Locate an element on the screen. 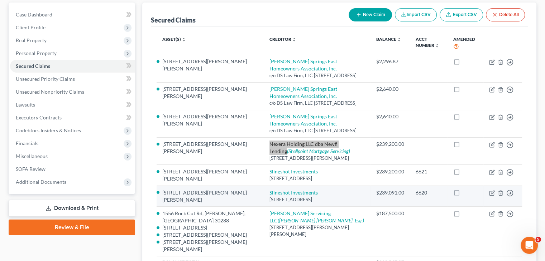 The width and height of the screenshot is (545, 261). div: $187,500.00 is located at coordinates (390, 214).